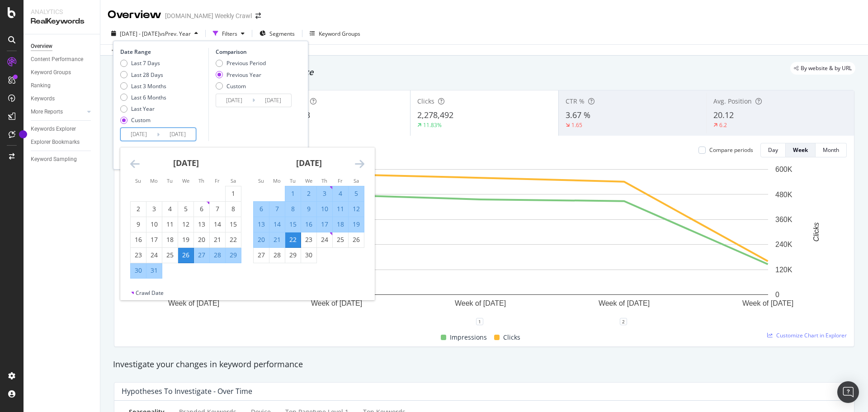 This screenshot has height=412, width=868. What do you see at coordinates (154, 240) in the screenshot?
I see `td: Choose Monday, March 17, 2025 as your check-in date. It’s available.` at bounding box center [154, 240].